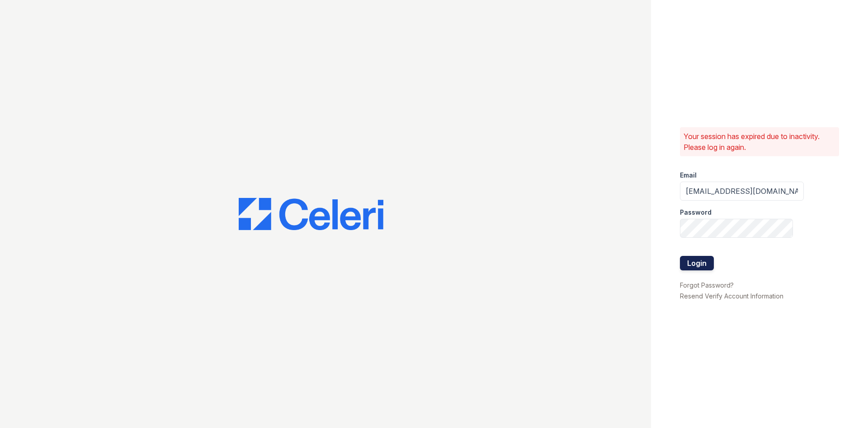 The width and height of the screenshot is (868, 428). I want to click on label: Password, so click(696, 212).